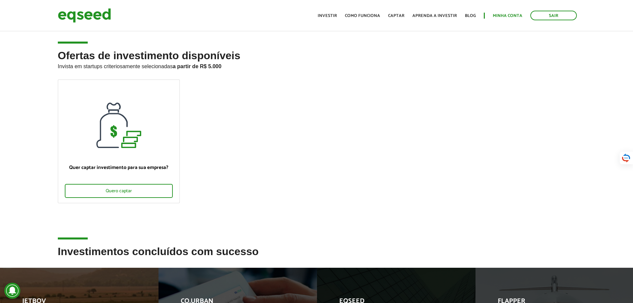  What do you see at coordinates (435, 16) in the screenshot?
I see `a: Aprenda a investir` at bounding box center [435, 16].